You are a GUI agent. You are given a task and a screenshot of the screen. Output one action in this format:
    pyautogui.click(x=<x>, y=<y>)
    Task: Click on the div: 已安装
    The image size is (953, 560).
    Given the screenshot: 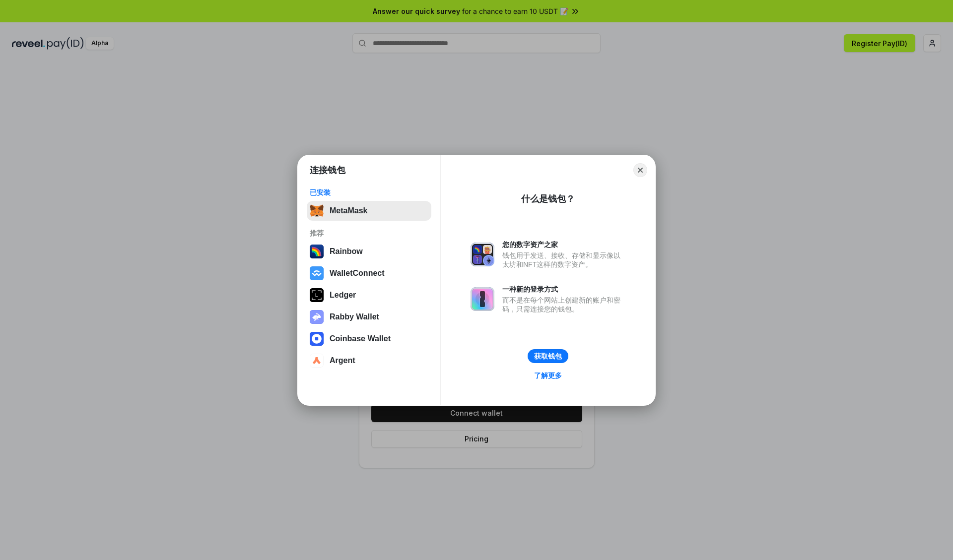 What is the action you would take?
    pyautogui.click(x=369, y=192)
    